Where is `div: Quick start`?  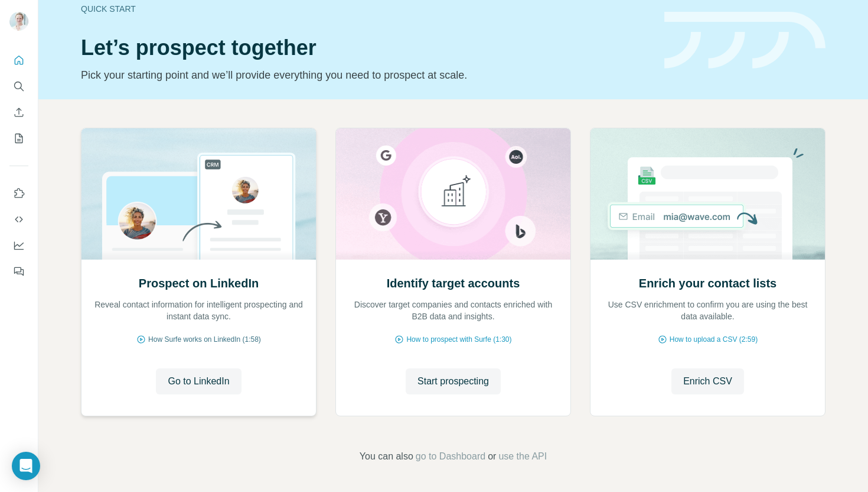
div: Quick start is located at coordinates (366, 9).